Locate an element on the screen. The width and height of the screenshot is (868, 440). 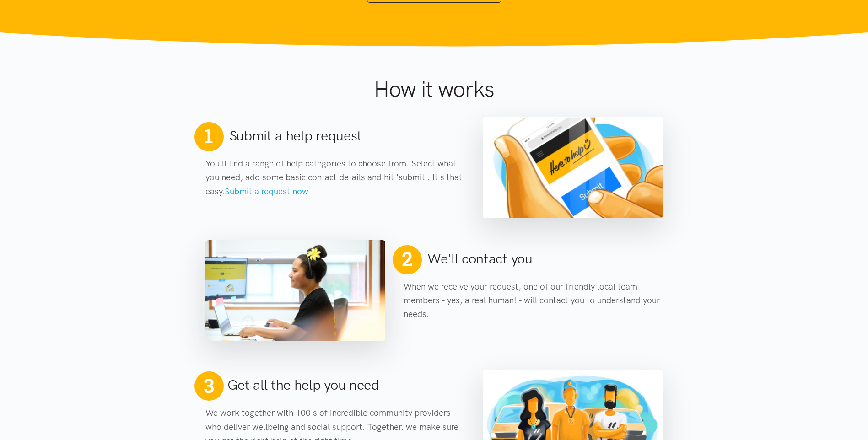
span: 3 is located at coordinates (209, 386).